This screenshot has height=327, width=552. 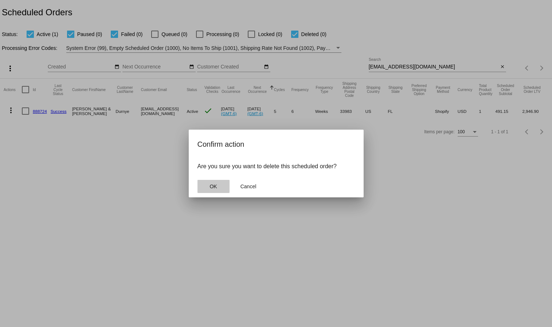 What do you see at coordinates (276, 167) in the screenshot?
I see `p: Are you sure you want to delete this scheduled order?` at bounding box center [276, 167].